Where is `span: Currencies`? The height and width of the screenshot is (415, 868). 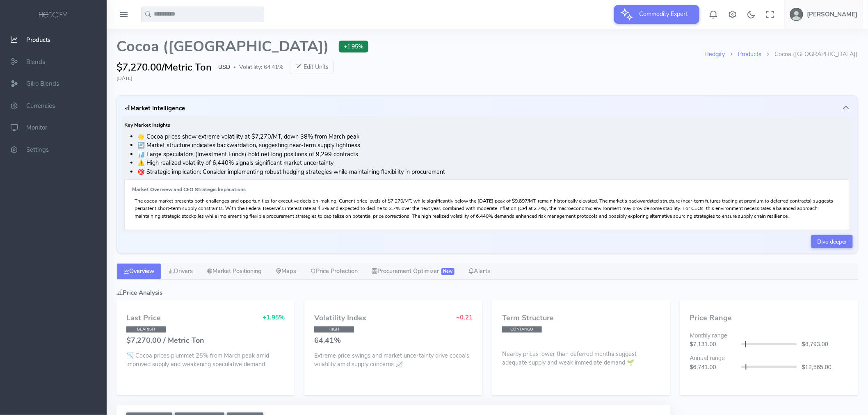 span: Currencies is located at coordinates (41, 106).